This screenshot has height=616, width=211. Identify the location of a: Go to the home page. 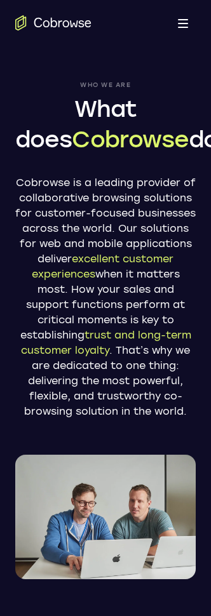
(53, 23).